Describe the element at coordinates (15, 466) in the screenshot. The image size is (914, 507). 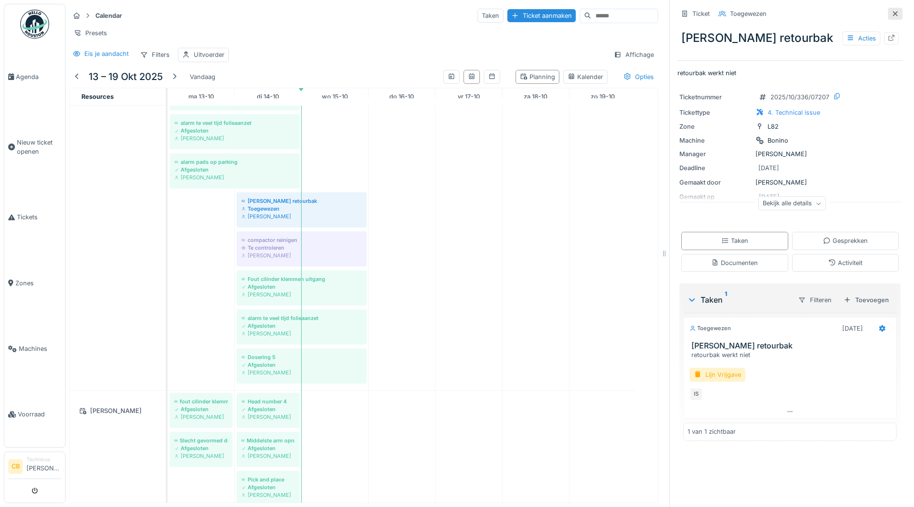
I see `li: CB` at that location.